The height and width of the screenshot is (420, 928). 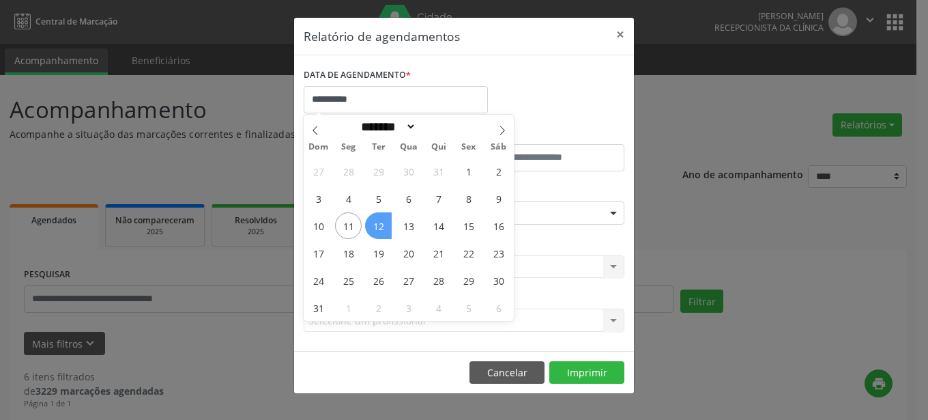 I want to click on span: Agosto 15, 2025, so click(x=468, y=225).